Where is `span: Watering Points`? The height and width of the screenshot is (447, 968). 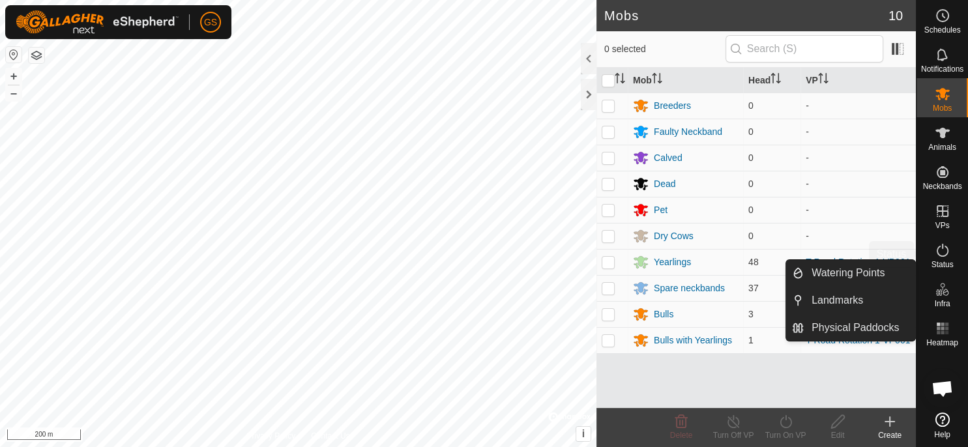
span: Watering Points is located at coordinates (848, 273).